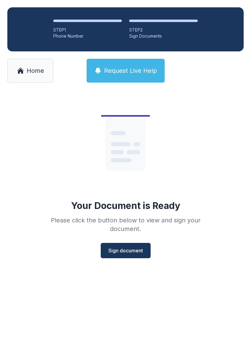  Describe the element at coordinates (130, 71) in the screenshot. I see `span: Request Live Help` at that location.